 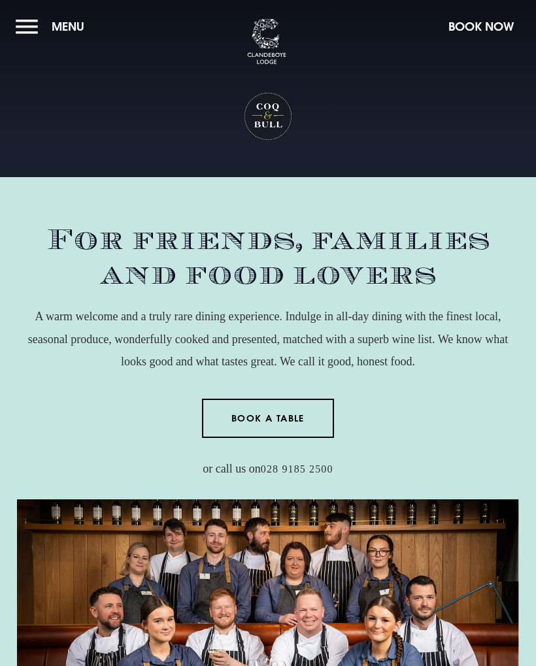 What do you see at coordinates (68, 26) in the screenshot?
I see `span: Menu` at bounding box center [68, 26].